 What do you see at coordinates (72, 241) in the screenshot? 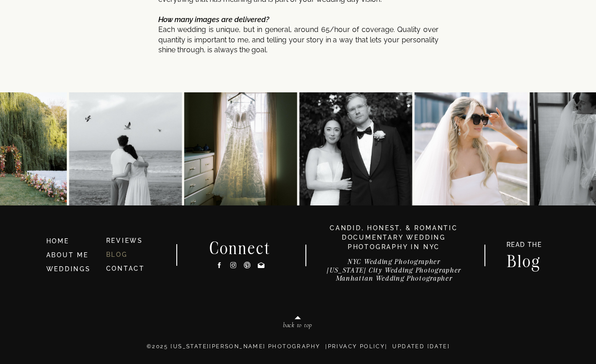
I see `h3: HOME` at bounding box center [72, 241].